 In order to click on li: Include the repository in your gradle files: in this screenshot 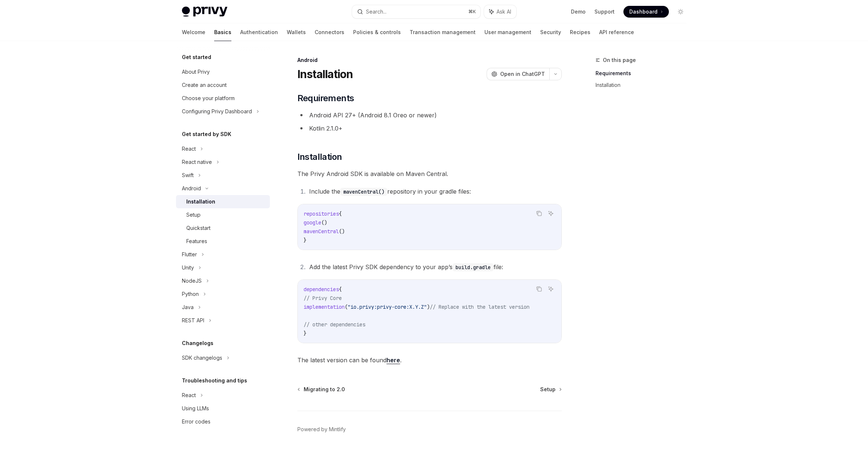, I will do `click(434, 191)`.